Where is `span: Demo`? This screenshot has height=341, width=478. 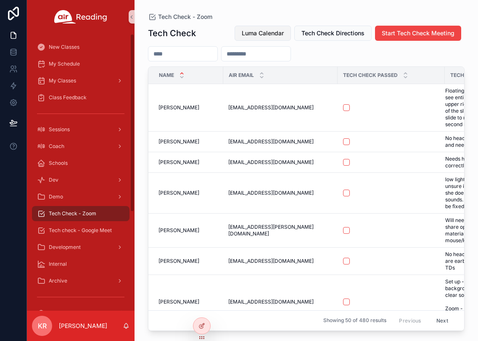 span: Demo is located at coordinates (56, 197).